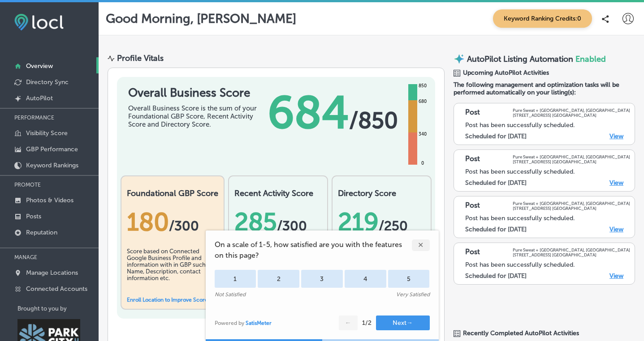 This screenshot has width=644, height=341. I want to click on span: Enabled, so click(590, 59).